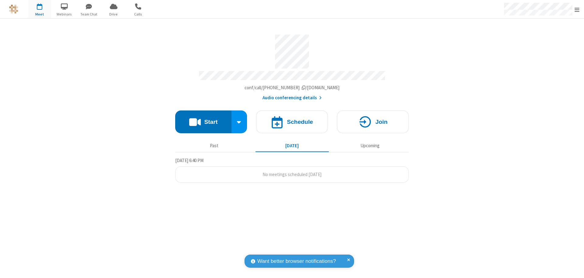  What do you see at coordinates (292, 122) in the screenshot?
I see `button: Schedule` at bounding box center [292, 122].